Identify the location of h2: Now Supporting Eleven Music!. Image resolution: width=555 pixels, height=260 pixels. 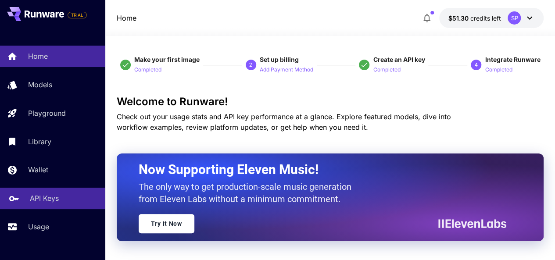
(319, 170).